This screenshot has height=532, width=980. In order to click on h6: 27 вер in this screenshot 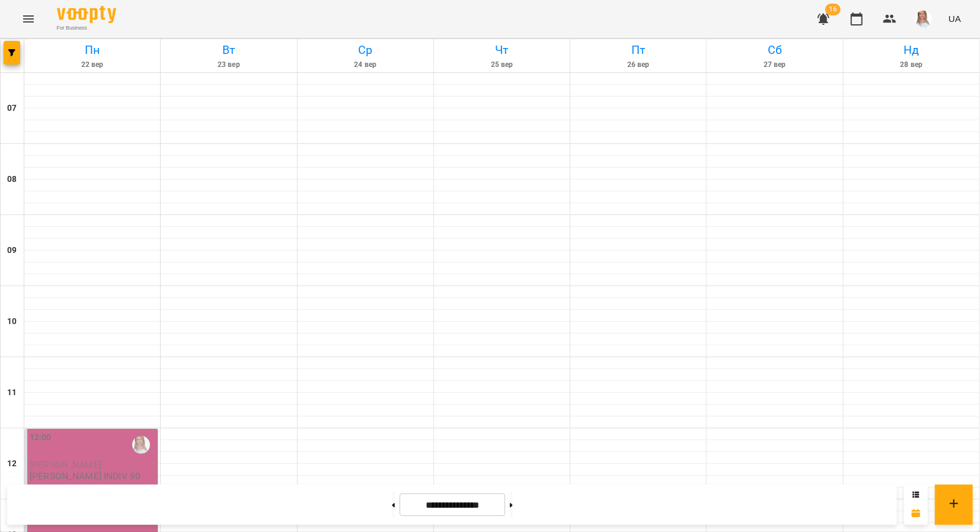, I will do `click(774, 65)`.